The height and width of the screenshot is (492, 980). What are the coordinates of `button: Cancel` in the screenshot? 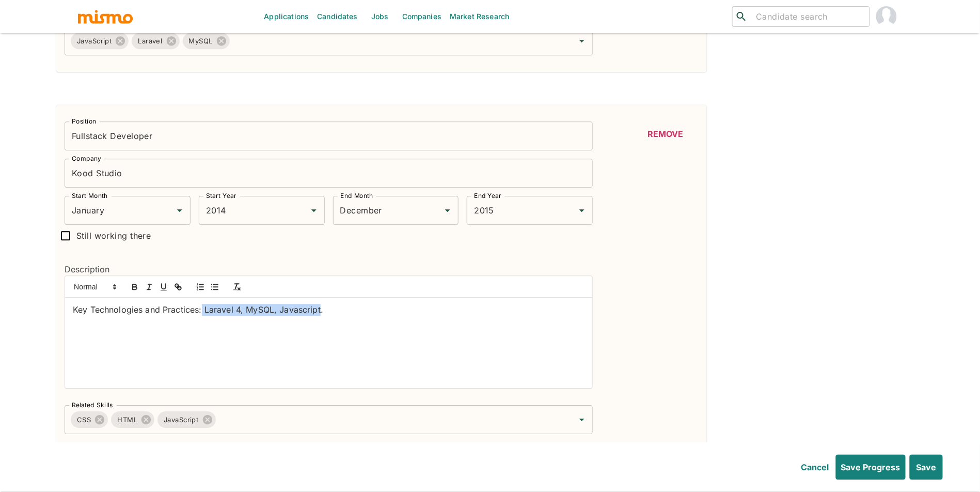 It's located at (815, 467).